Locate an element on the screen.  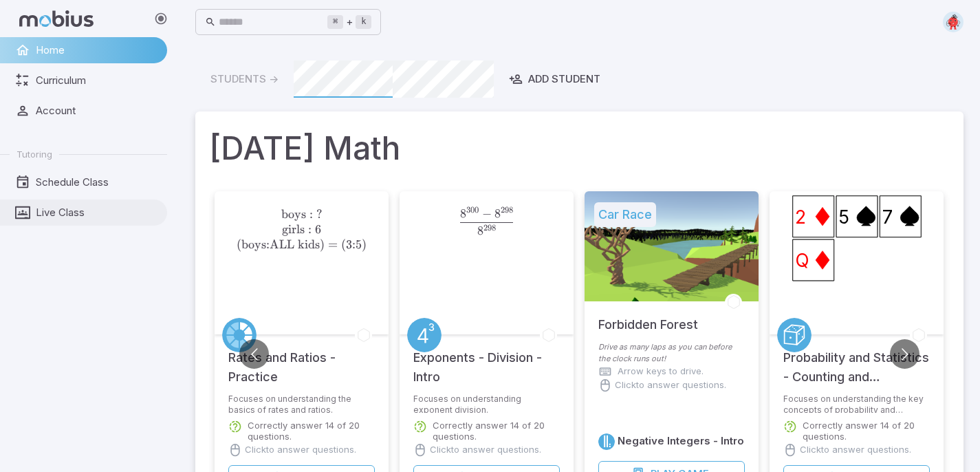
a: Probability is located at coordinates (794, 335).